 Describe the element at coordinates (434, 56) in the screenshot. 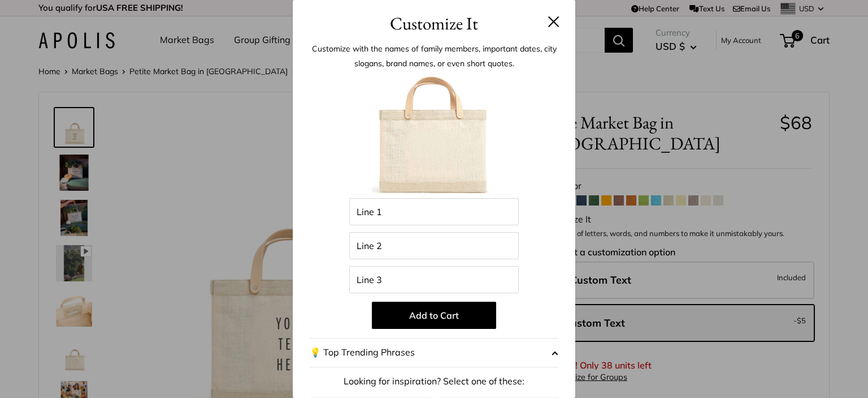

I see `p: Customize with the names of family members, important dates, city slogans, brand names, or even s...` at that location.